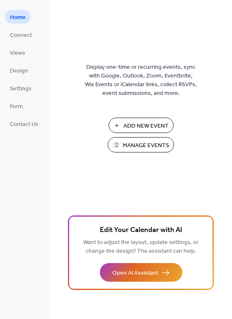  I want to click on a: Design, so click(19, 70).